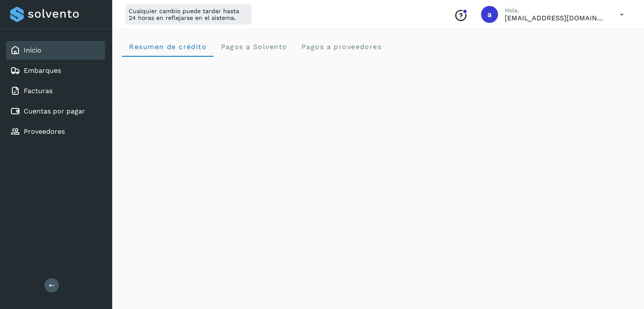  What do you see at coordinates (556, 10) in the screenshot?
I see `p: Hola,` at bounding box center [556, 10].